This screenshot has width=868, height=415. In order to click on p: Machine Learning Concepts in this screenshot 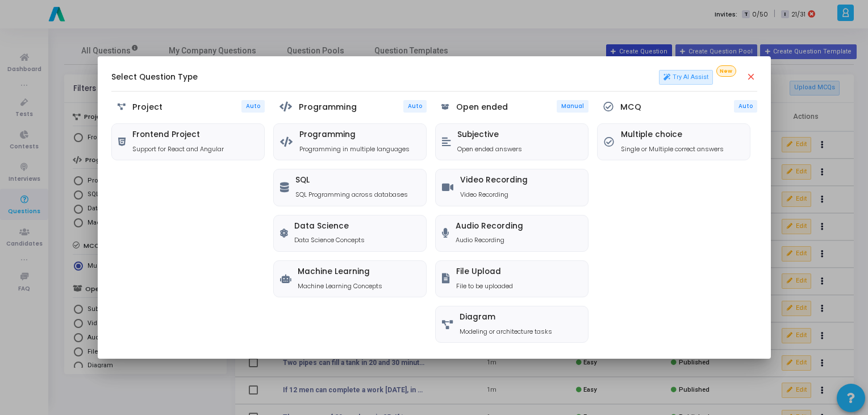, I will do `click(340, 286)`.